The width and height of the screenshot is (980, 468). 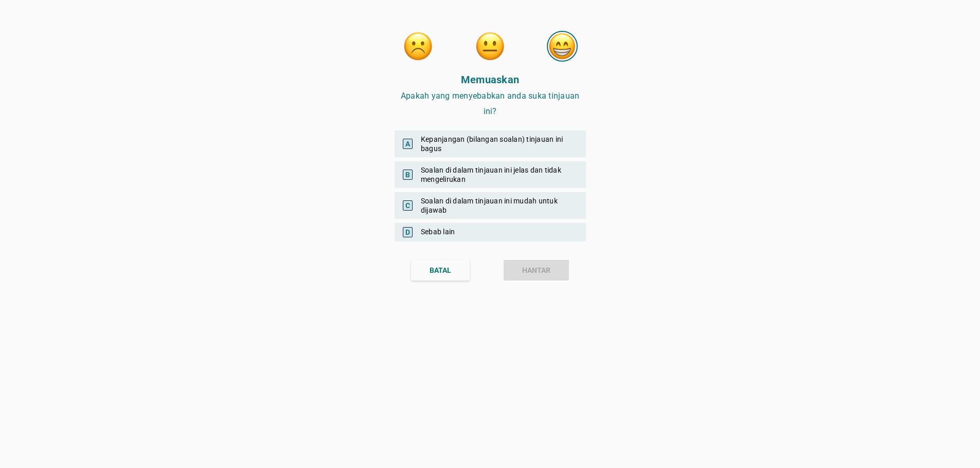 I want to click on div: Soalan di dalam tinjauan ini mudah untuk dijawab, so click(x=490, y=206).